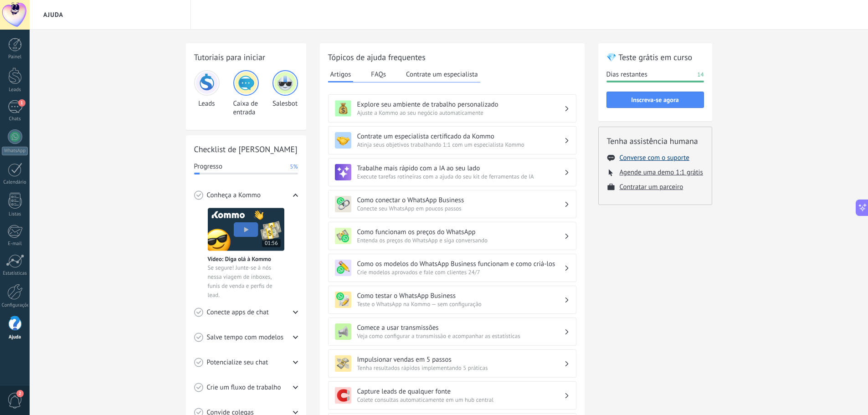  I want to click on span: Crie modelos aprovados e fale com clientes 24/7, so click(461, 272).